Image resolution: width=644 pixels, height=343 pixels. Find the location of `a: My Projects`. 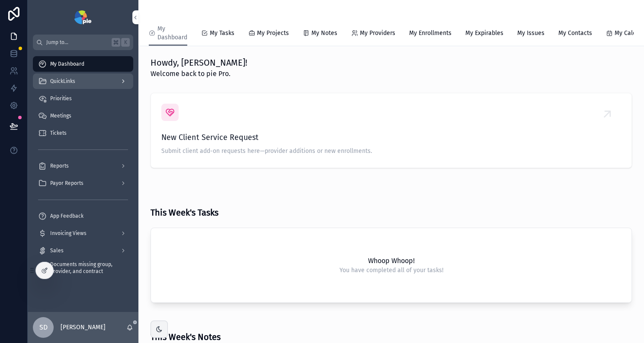

a: My Projects is located at coordinates (269, 34).